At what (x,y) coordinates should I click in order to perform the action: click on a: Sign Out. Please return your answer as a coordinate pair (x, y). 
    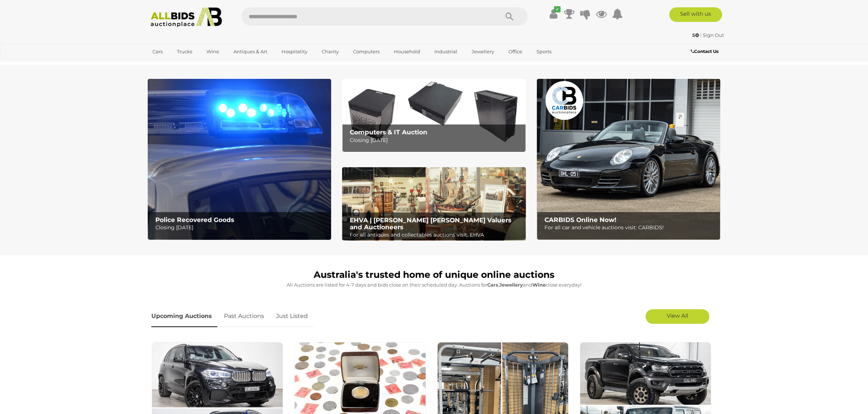
    Looking at the image, I should click on (714, 35).